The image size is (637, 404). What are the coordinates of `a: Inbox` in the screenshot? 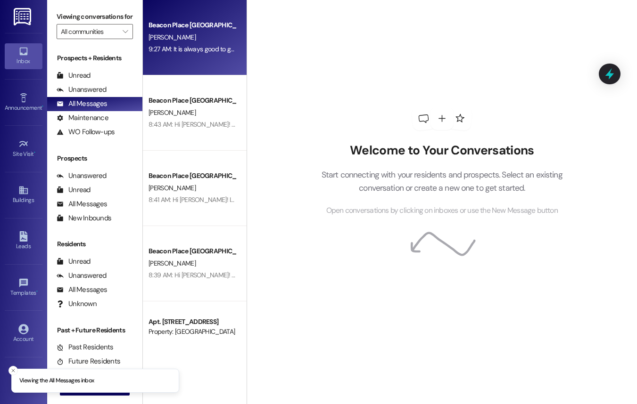 It's located at (24, 56).